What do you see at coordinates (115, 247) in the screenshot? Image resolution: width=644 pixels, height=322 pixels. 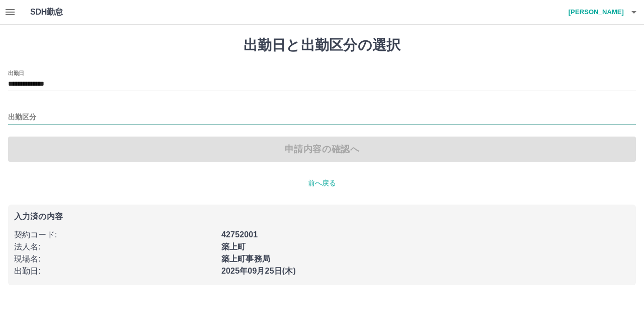 I see `p: 法人名 :` at bounding box center [115, 247].